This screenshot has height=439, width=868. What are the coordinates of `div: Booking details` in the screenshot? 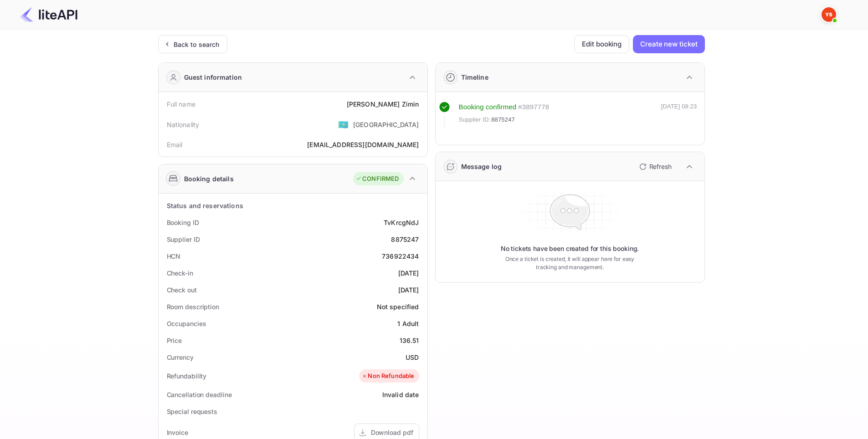 It's located at (208, 179).